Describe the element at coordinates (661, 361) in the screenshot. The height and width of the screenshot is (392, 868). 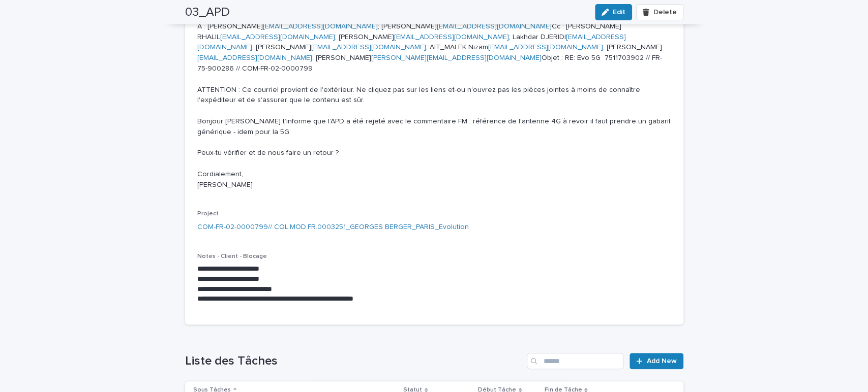
I see `span: Add New` at that location.